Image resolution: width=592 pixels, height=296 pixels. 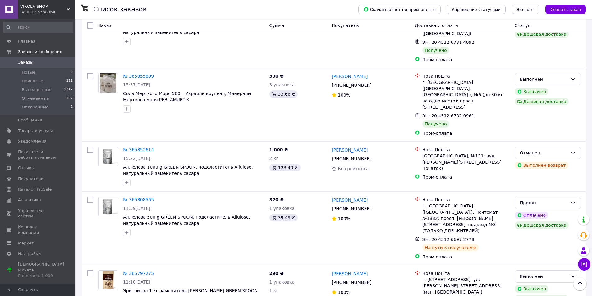 What do you see at coordinates (523, 25) in the screenshot?
I see `span: Статус` at bounding box center [523, 25].